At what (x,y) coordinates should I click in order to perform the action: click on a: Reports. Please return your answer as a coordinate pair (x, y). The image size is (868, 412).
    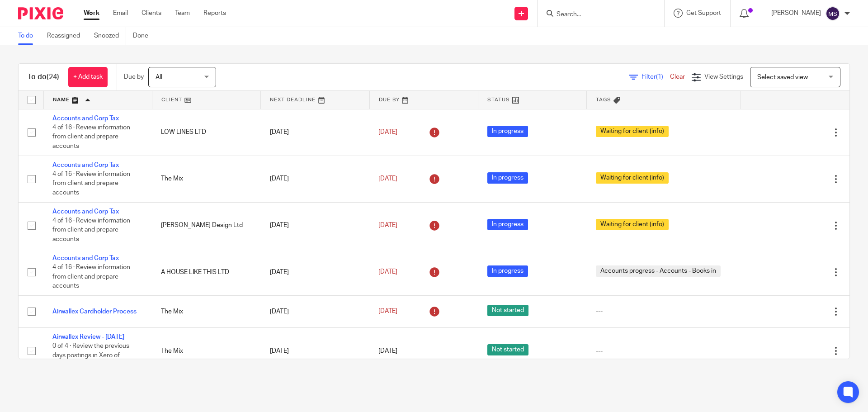
    Looking at the image, I should click on (215, 13).